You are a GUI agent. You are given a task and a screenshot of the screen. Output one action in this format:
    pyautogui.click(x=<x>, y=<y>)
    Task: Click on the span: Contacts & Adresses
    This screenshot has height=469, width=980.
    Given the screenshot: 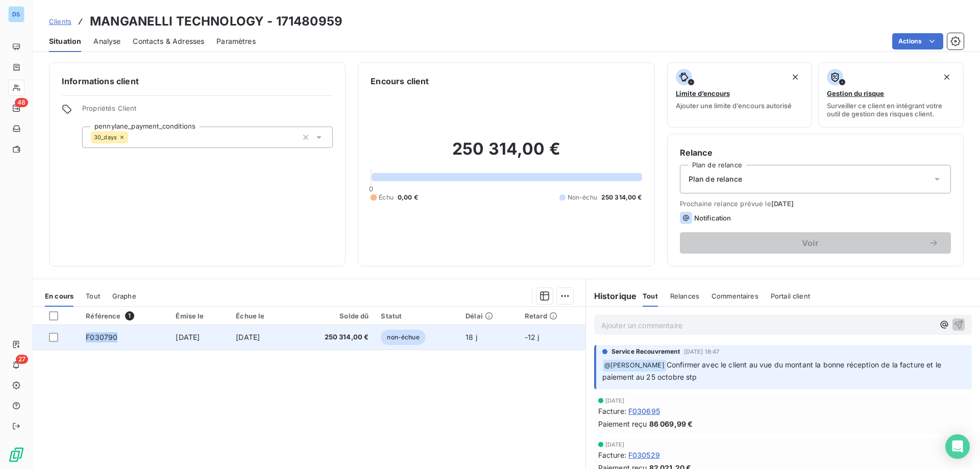 What is the action you would take?
    pyautogui.click(x=169, y=41)
    